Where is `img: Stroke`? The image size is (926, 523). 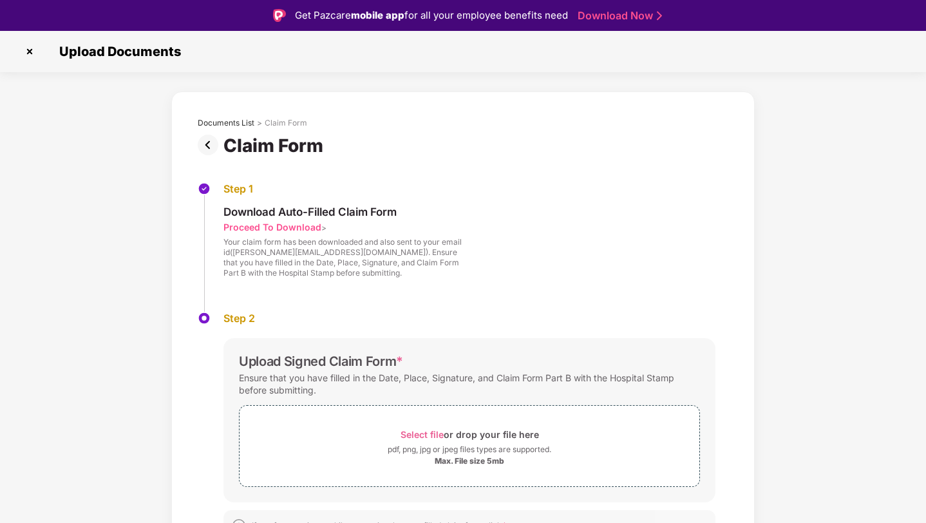 img: Stroke is located at coordinates (659, 15).